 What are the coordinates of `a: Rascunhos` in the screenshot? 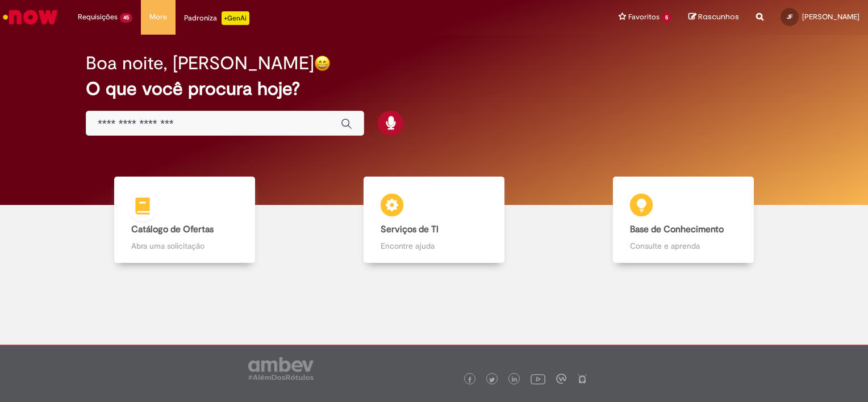 It's located at (714, 17).